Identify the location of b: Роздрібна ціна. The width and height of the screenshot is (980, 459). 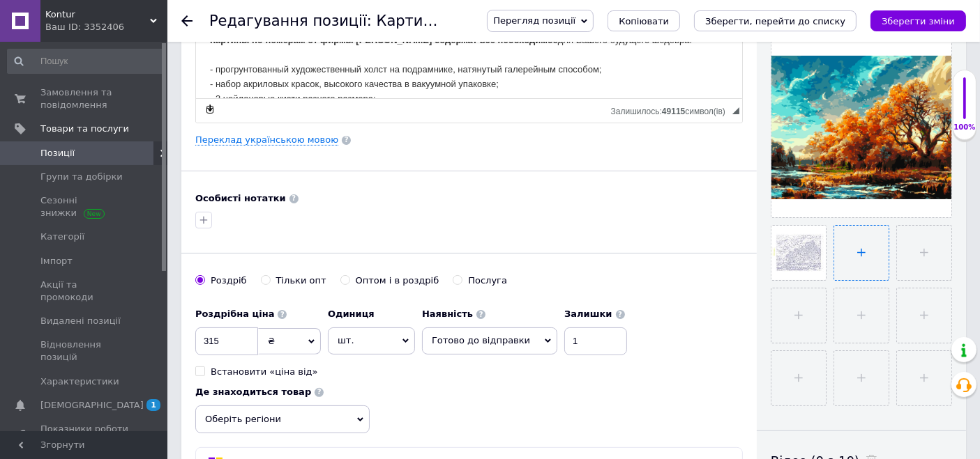
(235, 314).